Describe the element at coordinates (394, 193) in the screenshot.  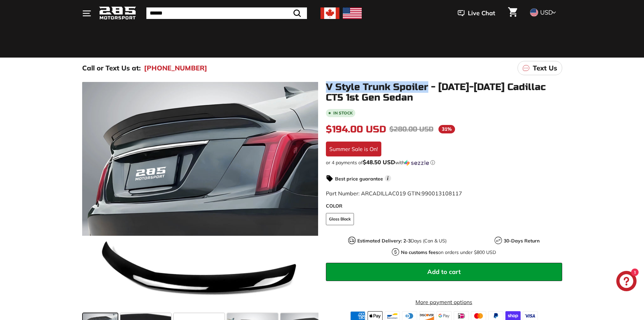
I see `span: Part Number: ARCADILLAC019 GTIN:` at that location.